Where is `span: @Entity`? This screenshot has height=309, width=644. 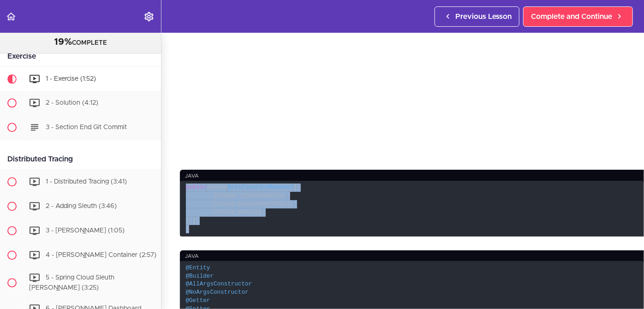 span: @Entity is located at coordinates (198, 268).